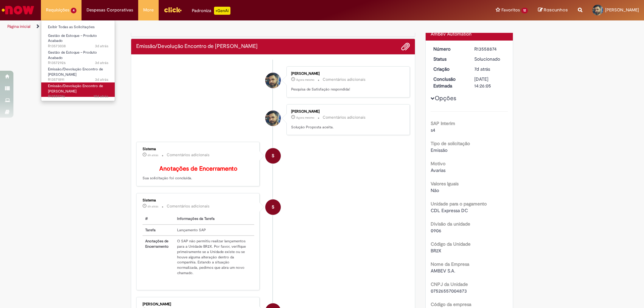 The height and width of the screenshot is (308, 644). What do you see at coordinates (450, 264) in the screenshot?
I see `b: Nome da Empresa` at bounding box center [450, 264].